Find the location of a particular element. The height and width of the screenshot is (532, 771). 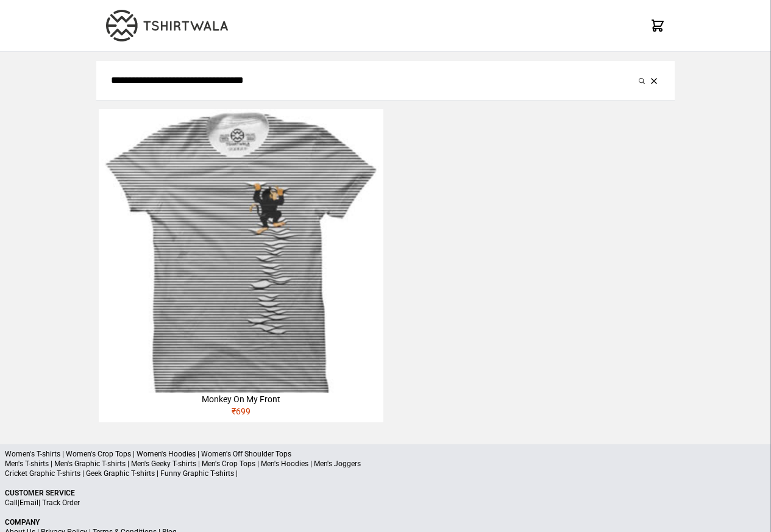

a: Track Order is located at coordinates (61, 503).